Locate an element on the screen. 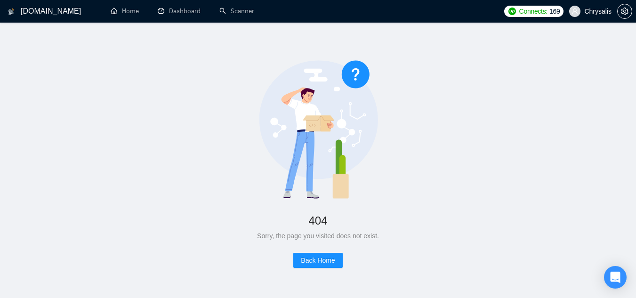 This screenshot has height=298, width=636. span: Connects: is located at coordinates (534, 11).